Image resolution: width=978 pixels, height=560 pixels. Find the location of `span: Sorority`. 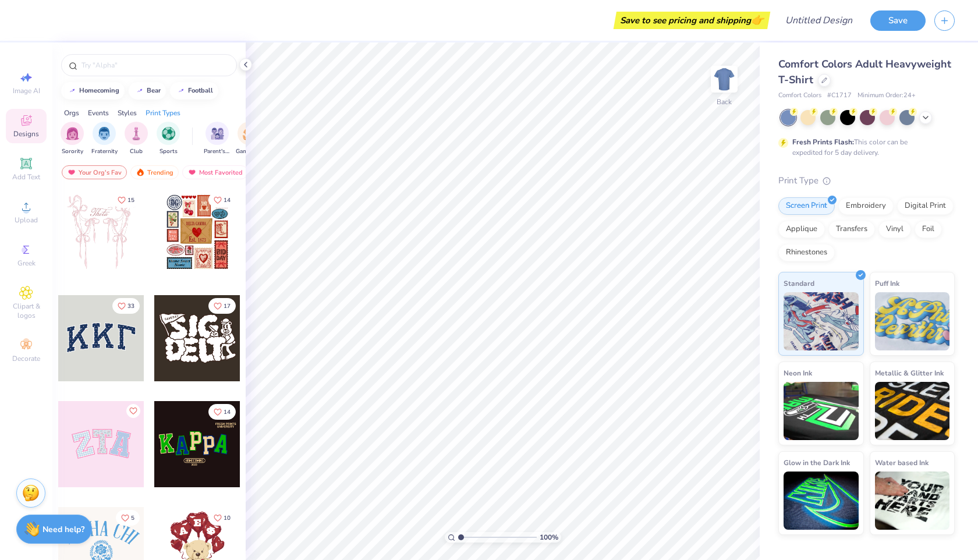

span: Sorority is located at coordinates (72, 151).